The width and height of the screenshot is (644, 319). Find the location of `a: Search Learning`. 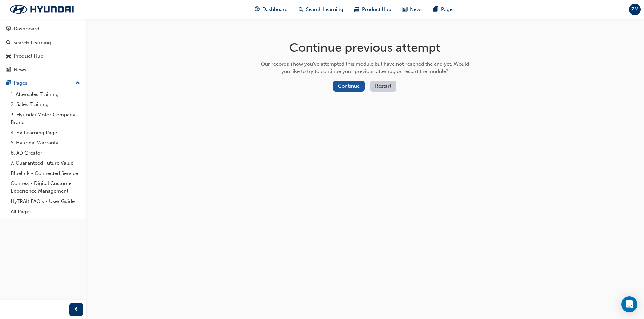

a: Search Learning is located at coordinates (43, 43).